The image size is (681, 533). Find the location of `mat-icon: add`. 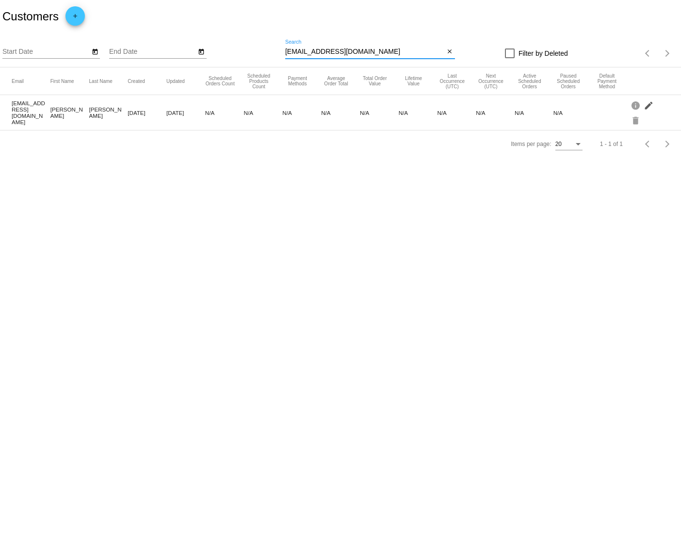

mat-icon: add is located at coordinates (75, 18).